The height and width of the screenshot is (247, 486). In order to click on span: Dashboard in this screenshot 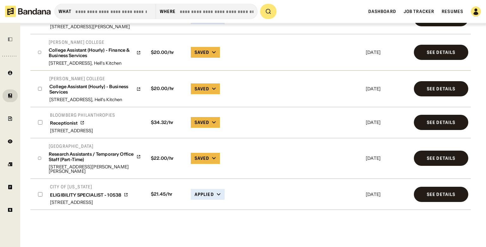, I will do `click(383, 11)`.